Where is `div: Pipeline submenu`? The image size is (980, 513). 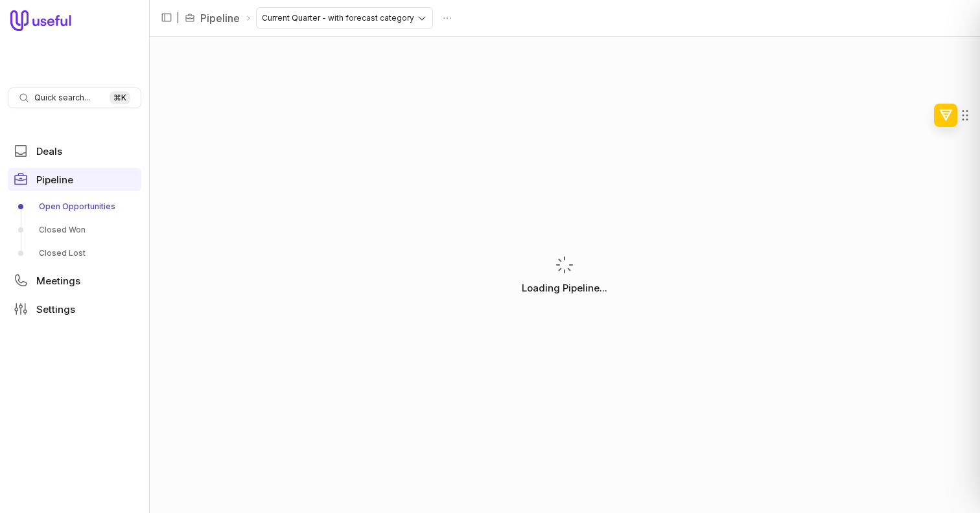
div: Pipeline submenu is located at coordinates (75, 230).